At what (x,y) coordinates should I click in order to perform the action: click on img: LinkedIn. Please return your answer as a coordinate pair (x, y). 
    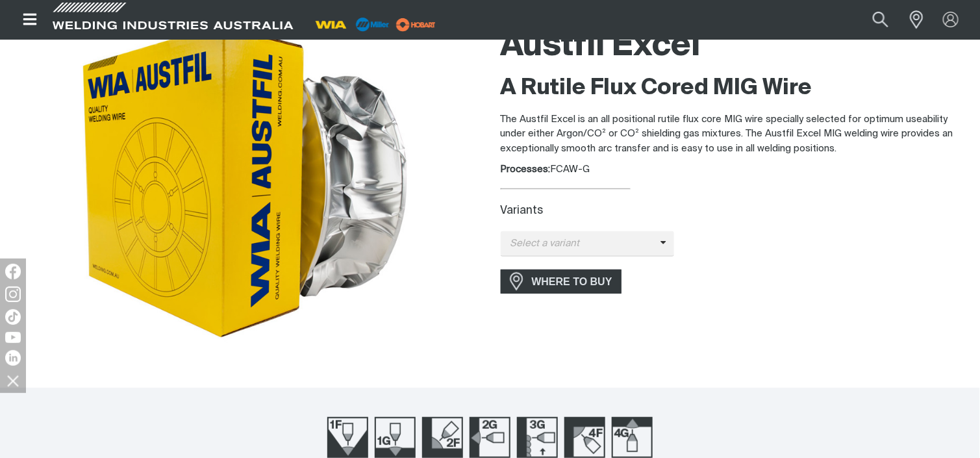
    Looking at the image, I should click on (13, 358).